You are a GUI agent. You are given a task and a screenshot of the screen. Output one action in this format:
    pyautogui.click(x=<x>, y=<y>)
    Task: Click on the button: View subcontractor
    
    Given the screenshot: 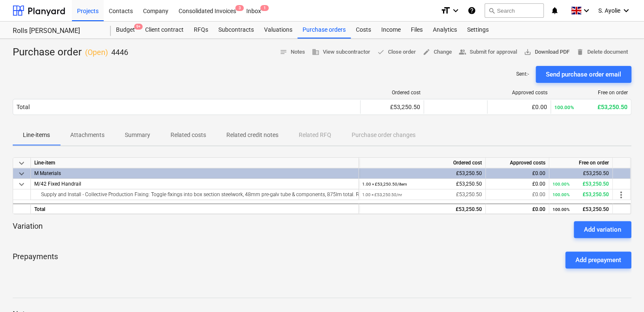 What is the action you would take?
    pyautogui.click(x=341, y=52)
    